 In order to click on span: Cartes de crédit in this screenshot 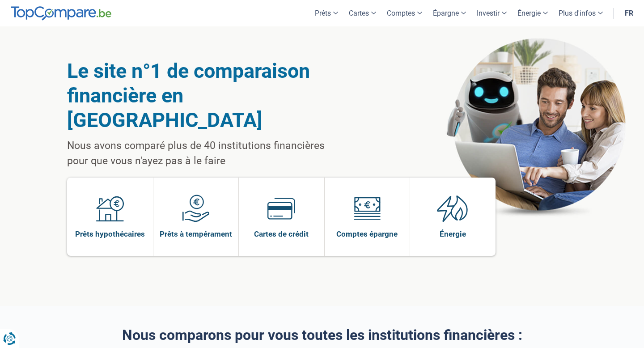, I will do `click(281, 234)`.